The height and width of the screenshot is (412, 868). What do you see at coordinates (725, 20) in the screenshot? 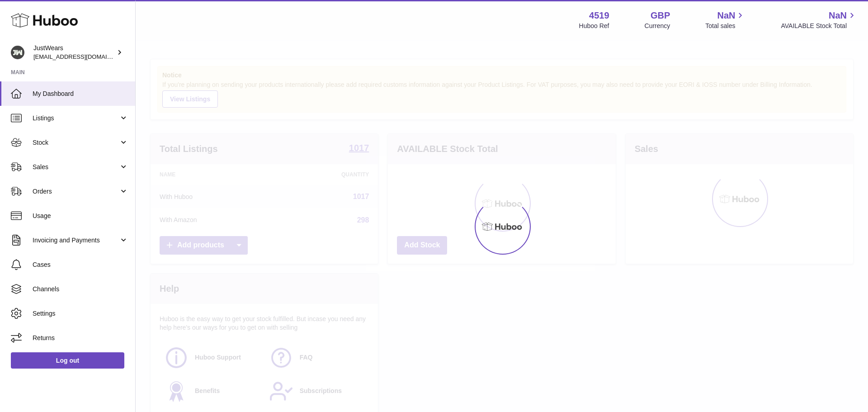
I see `a: NaN Total sales` at bounding box center [725, 20].